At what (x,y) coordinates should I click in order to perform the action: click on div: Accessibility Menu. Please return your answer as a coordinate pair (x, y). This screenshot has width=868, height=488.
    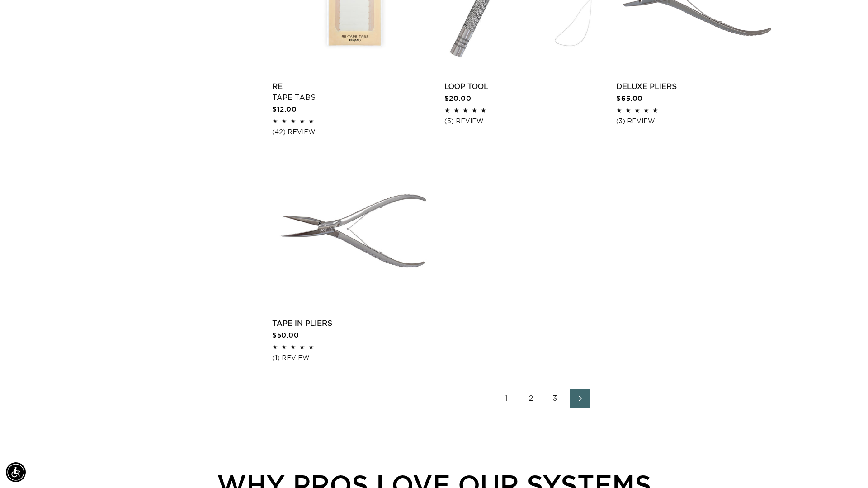
    Looking at the image, I should click on (16, 472).